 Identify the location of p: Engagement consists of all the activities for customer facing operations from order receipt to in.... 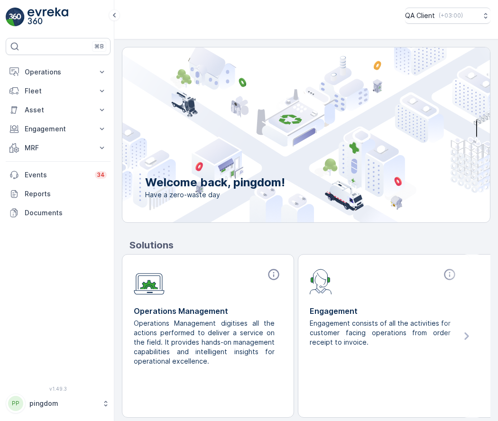
(380, 333).